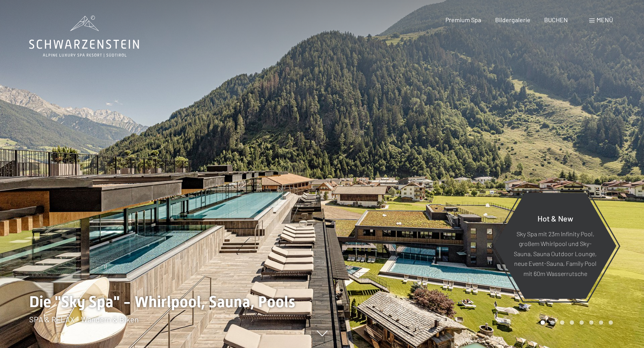 This screenshot has height=348, width=644. Describe the element at coordinates (601, 322) in the screenshot. I see `div: Carousel Page 7` at that location.